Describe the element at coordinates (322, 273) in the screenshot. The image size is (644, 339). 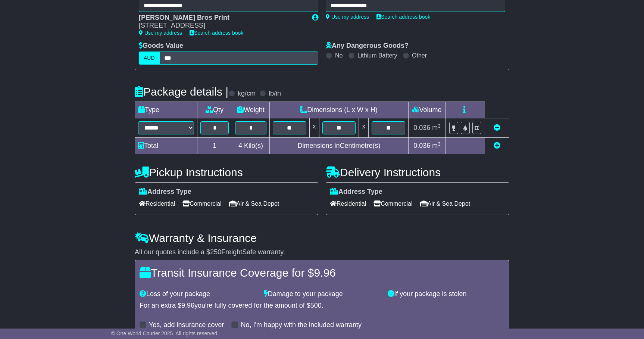
I see `h4: Transit Insurance Coverage for $` at that location.